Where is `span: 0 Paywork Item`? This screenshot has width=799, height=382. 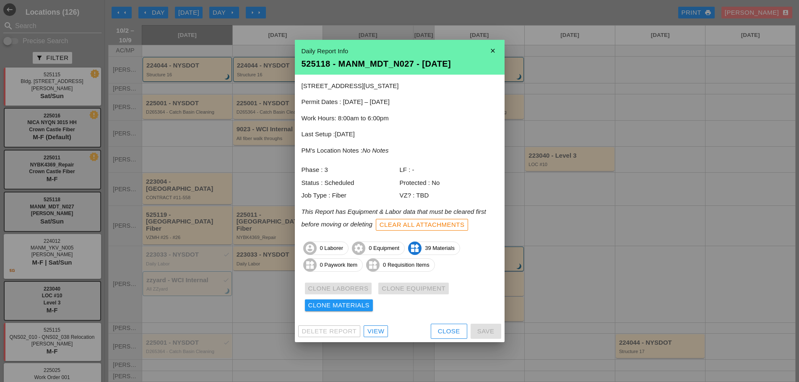
span: 0 Paywork Item is located at coordinates (333, 265).